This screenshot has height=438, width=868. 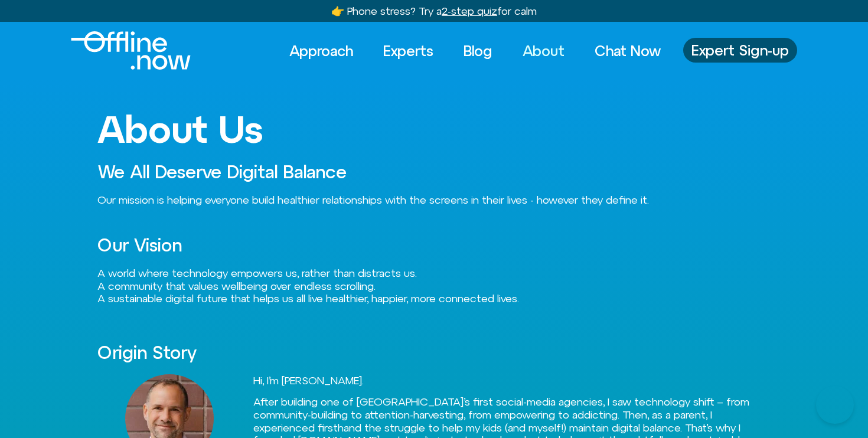 What do you see at coordinates (131, 50) in the screenshot?
I see `img: offline.now` at bounding box center [131, 50].